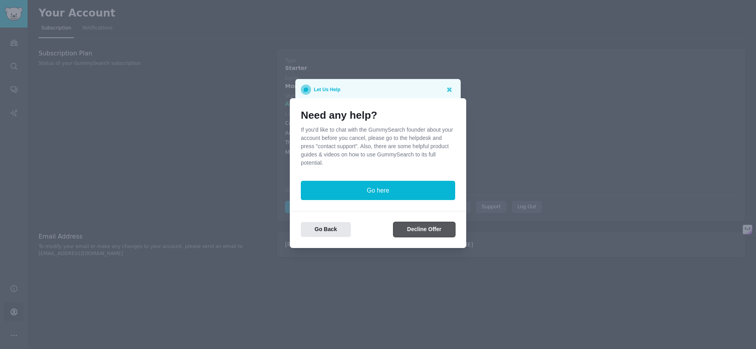 The width and height of the screenshot is (756, 349). What do you see at coordinates (378, 190) in the screenshot?
I see `button: Go here` at bounding box center [378, 190].